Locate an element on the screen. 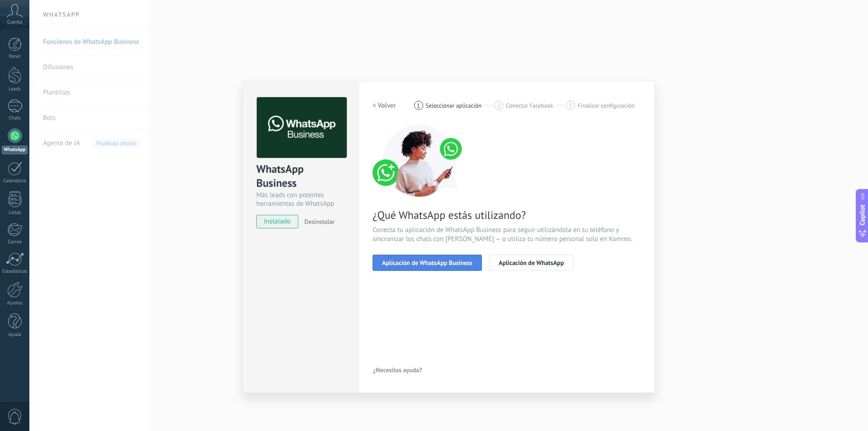  div: Ajustes is located at coordinates (15, 303).